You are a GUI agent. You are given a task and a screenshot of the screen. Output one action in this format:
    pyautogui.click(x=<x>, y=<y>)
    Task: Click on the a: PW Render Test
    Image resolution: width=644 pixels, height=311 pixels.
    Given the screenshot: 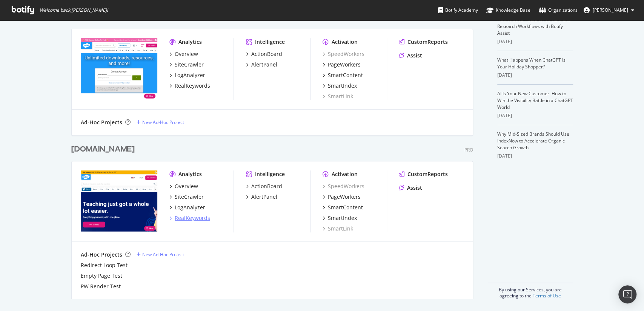 What is the action you would take?
    pyautogui.click(x=100, y=286)
    